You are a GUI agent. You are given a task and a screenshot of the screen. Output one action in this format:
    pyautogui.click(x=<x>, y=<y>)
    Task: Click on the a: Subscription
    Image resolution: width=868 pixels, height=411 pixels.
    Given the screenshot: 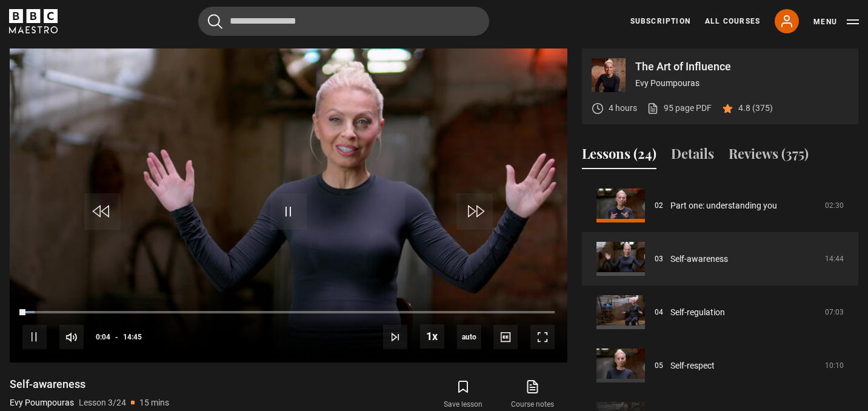 What is the action you would take?
    pyautogui.click(x=660, y=21)
    